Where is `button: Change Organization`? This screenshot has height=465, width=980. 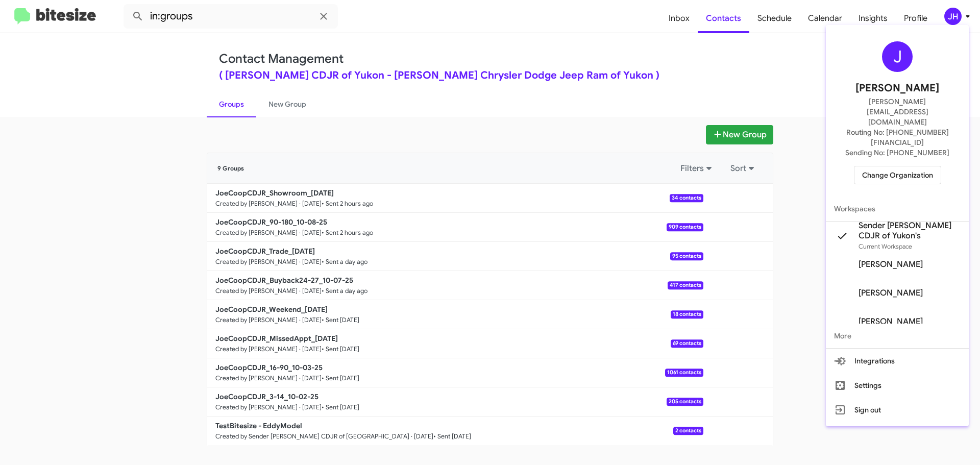 button: Change Organization is located at coordinates (897, 175).